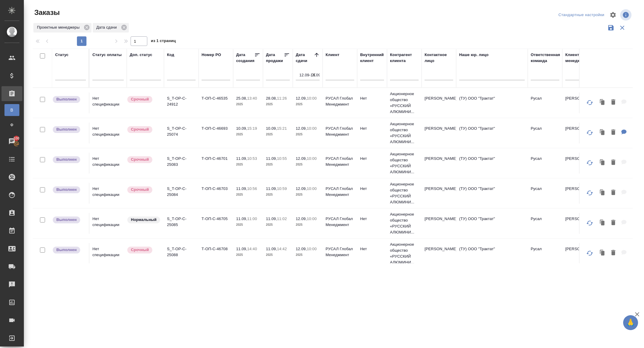 The image size is (644, 348). I want to click on div: Статус оплаты, so click(107, 55).